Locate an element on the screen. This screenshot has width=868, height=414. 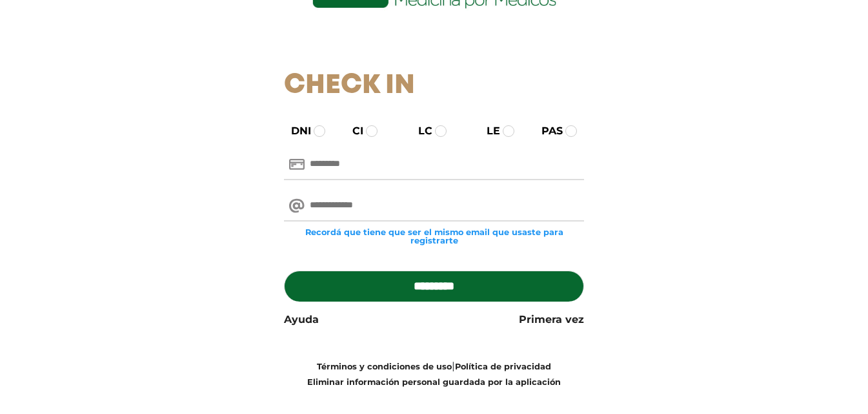
a: Términos y condiciones de uso is located at coordinates (384, 366).